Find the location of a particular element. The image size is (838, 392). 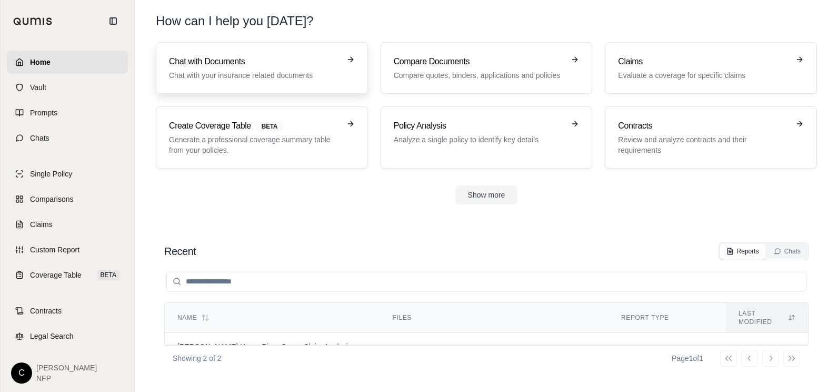

p: Evaluate a coverage for specific claims is located at coordinates (703, 75).